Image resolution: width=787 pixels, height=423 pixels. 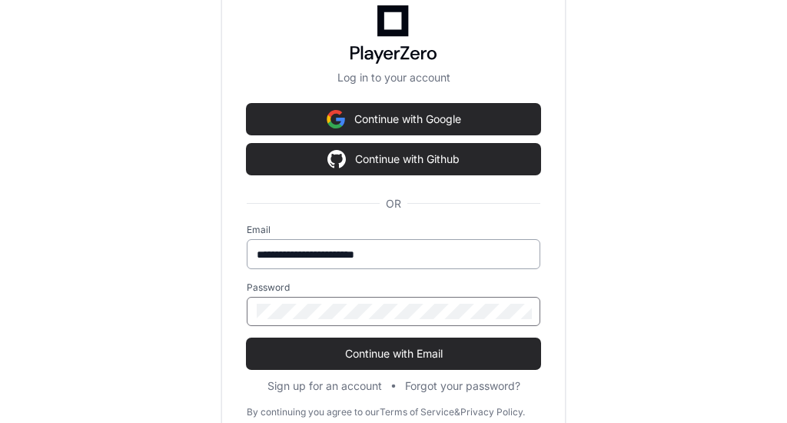 I want to click on a: Terms of Service, so click(x=416, y=412).